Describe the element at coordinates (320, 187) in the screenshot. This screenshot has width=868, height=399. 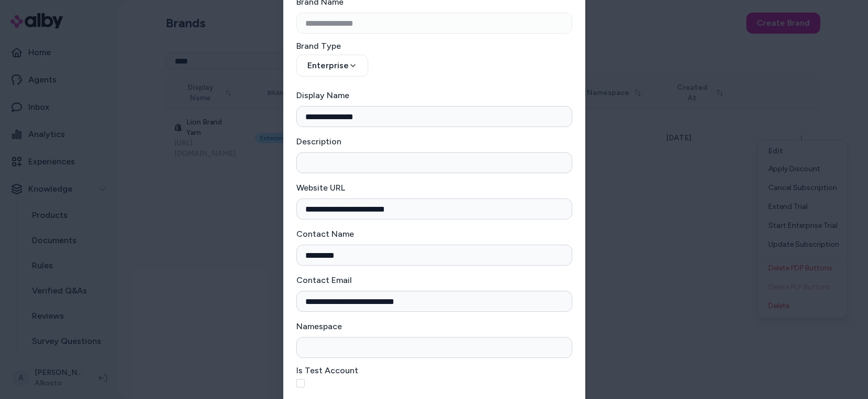
I see `label: Website URL` at that location.